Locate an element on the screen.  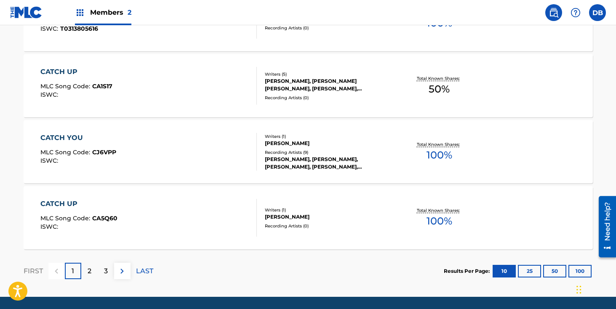
p: FIRST is located at coordinates (33, 272).